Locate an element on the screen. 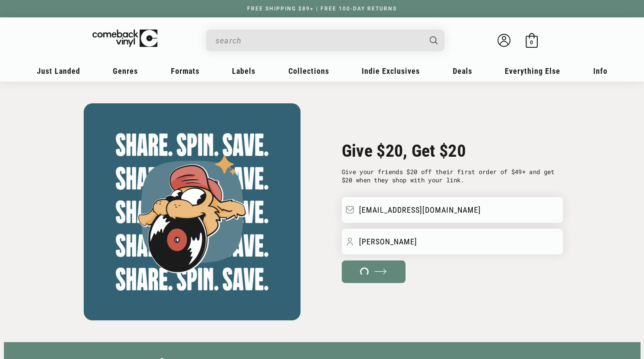 The width and height of the screenshot is (644, 359). img: 1749158660_p3pZ3.png is located at coordinates (192, 212).